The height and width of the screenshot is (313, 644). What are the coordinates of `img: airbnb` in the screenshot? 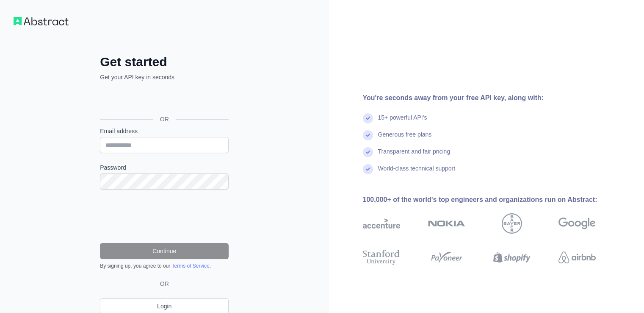 It's located at (577, 257).